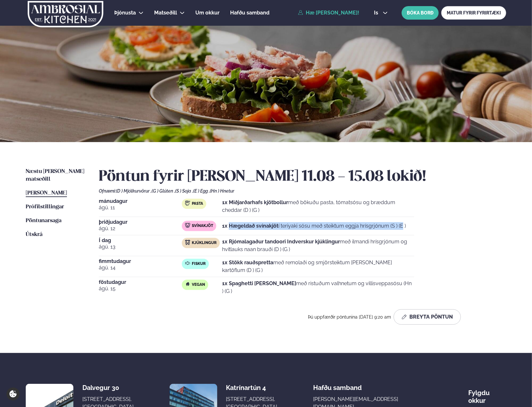  Describe the element at coordinates (197, 204) in the screenshot. I see `span: Pasta` at that location.